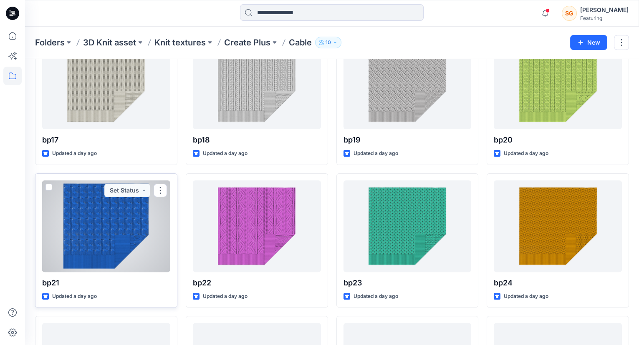 The width and height of the screenshot is (639, 345). Describe the element at coordinates (557, 227) in the screenshot. I see `a: bp24` at that location.